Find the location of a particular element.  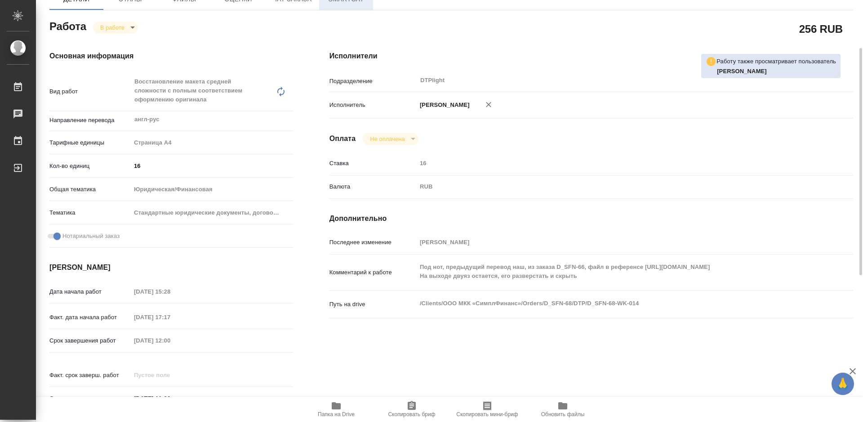

p: Исполнитель is located at coordinates (373, 105).